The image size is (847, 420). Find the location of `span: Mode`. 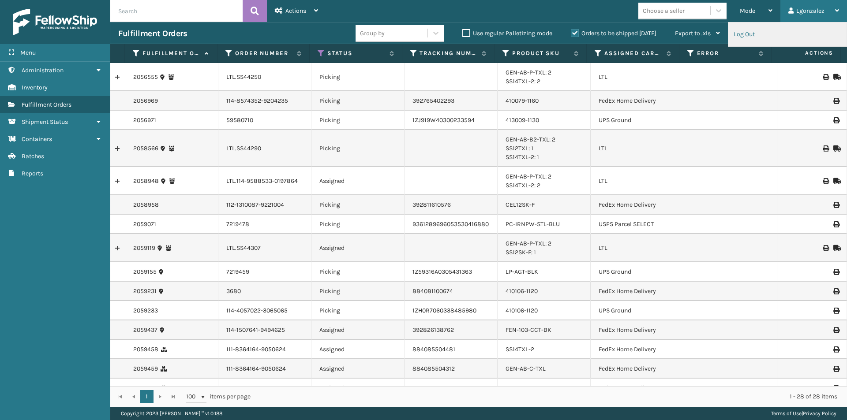

span: Mode is located at coordinates (747, 11).